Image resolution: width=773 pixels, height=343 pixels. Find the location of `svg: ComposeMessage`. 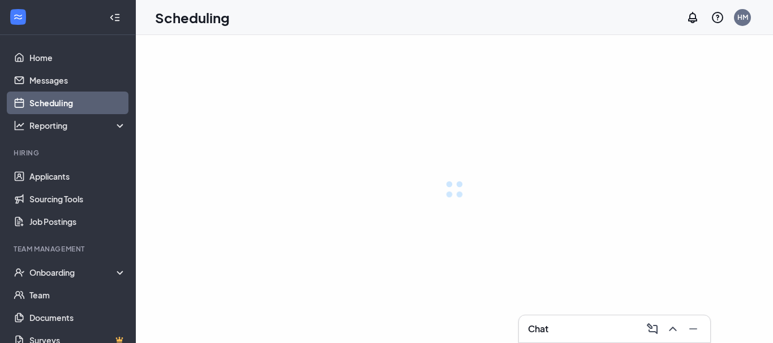

svg: ComposeMessage is located at coordinates (652, 329).